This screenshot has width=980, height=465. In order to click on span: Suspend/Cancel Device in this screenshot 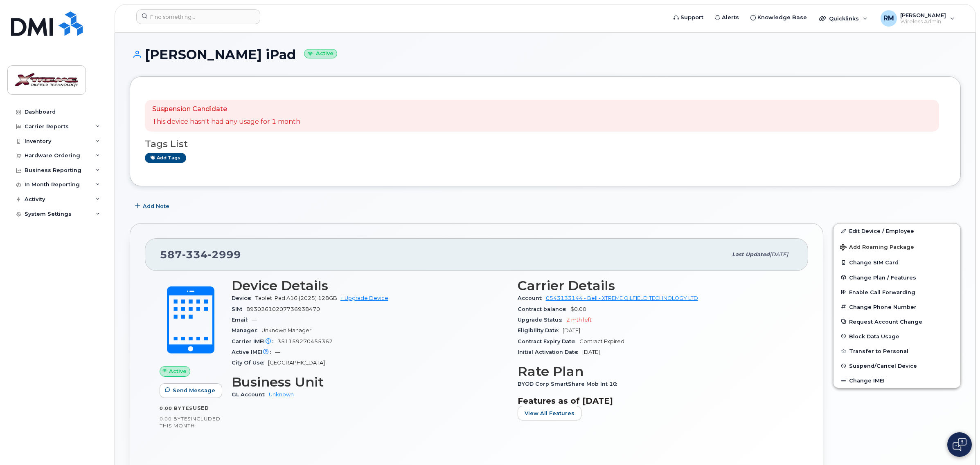, I will do `click(882, 366)`.